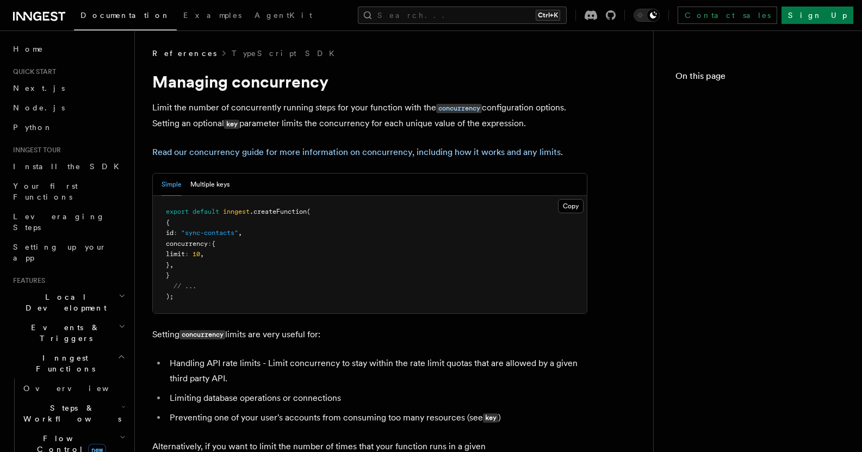 This screenshot has width=862, height=452. I want to click on span: default, so click(206, 212).